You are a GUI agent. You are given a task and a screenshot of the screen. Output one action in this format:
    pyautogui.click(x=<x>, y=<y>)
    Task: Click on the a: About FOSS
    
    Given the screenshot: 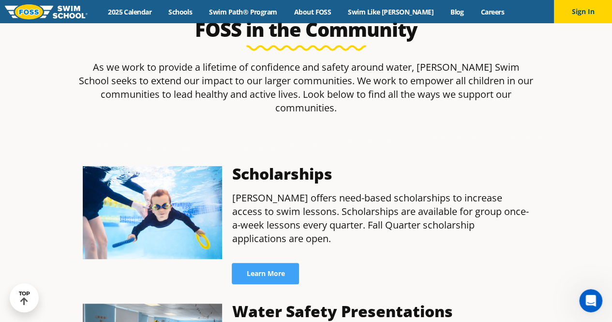 What is the action you would take?
    pyautogui.click(x=312, y=12)
    